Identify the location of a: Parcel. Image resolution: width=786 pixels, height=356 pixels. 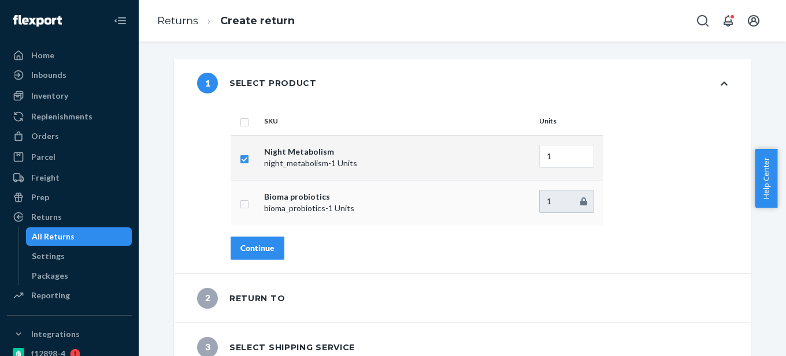
(69, 157).